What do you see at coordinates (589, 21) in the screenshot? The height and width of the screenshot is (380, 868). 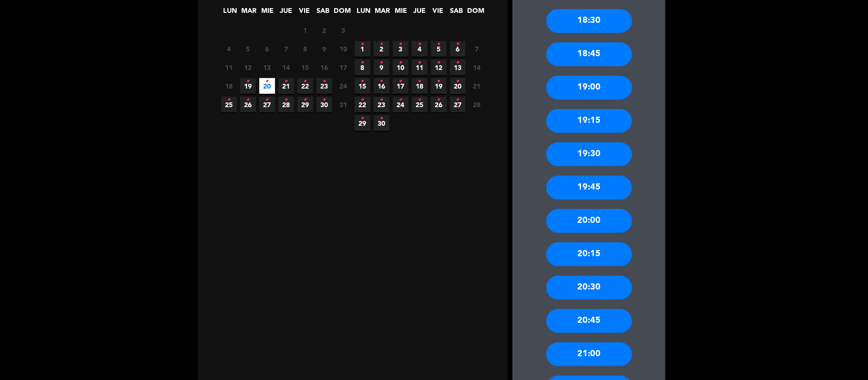 I see `div: 18:30` at bounding box center [589, 21].